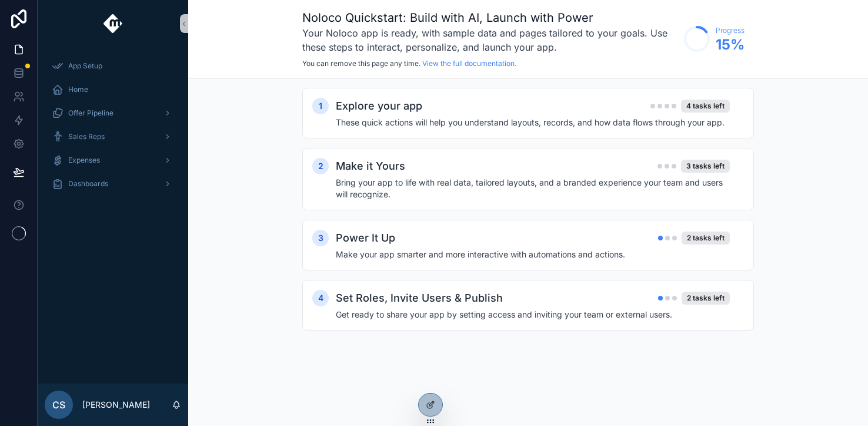 This screenshot has width=868, height=426. I want to click on span: Sales Reps, so click(87, 137).